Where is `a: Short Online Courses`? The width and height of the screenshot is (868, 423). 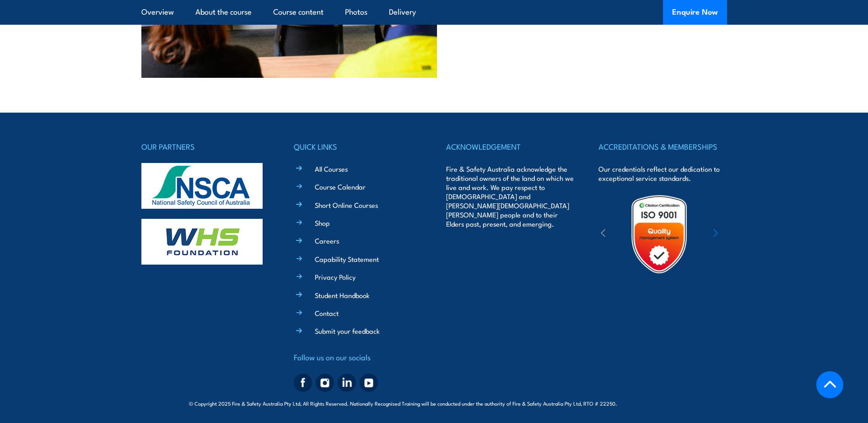
a: Short Online Courses is located at coordinates (346, 205).